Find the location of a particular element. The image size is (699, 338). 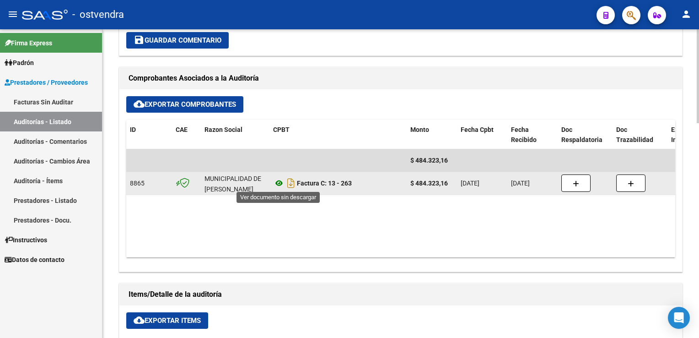

span: CPBT is located at coordinates (281, 129).